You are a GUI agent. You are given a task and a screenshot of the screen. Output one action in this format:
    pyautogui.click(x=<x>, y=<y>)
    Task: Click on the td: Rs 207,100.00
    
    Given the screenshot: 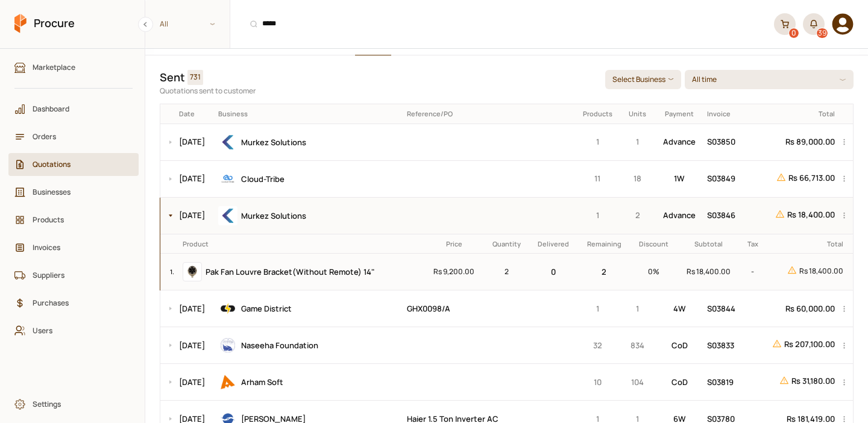 What is the action you would take?
    pyautogui.click(x=792, y=345)
    